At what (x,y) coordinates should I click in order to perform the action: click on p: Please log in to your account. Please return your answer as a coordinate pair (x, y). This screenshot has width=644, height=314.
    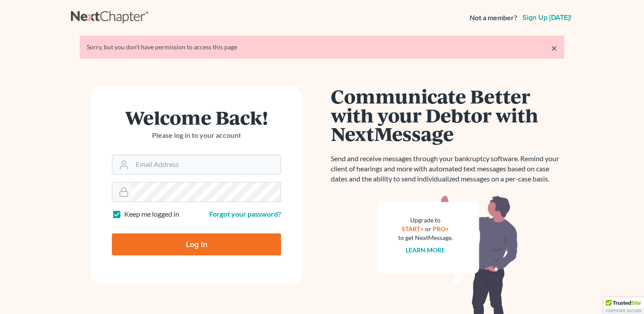
    Looking at the image, I should click on (197, 135).